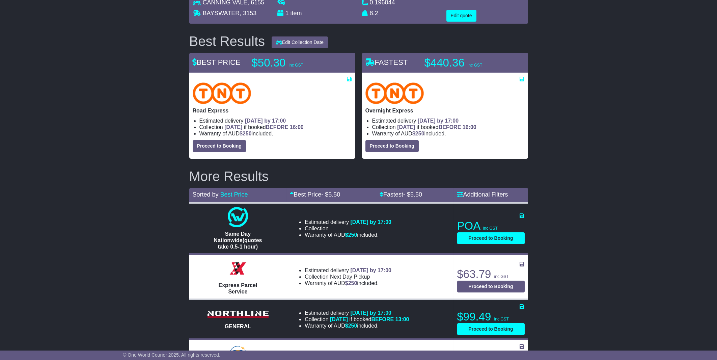 This screenshot has height=360, width=717. I want to click on p: $63.79, so click(491, 274).